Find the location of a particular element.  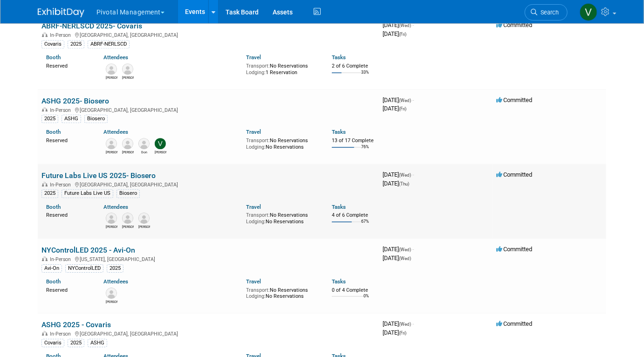

div: No Reservations 1 Reservation is located at coordinates (282, 68).